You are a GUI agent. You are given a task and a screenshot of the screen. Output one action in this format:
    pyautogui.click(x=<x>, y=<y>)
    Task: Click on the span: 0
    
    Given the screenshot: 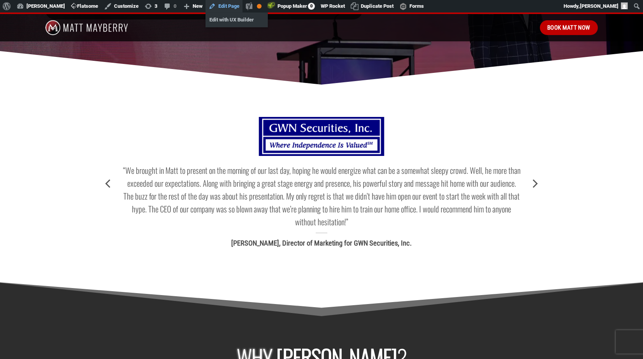 What is the action you would take?
    pyautogui.click(x=312, y=6)
    